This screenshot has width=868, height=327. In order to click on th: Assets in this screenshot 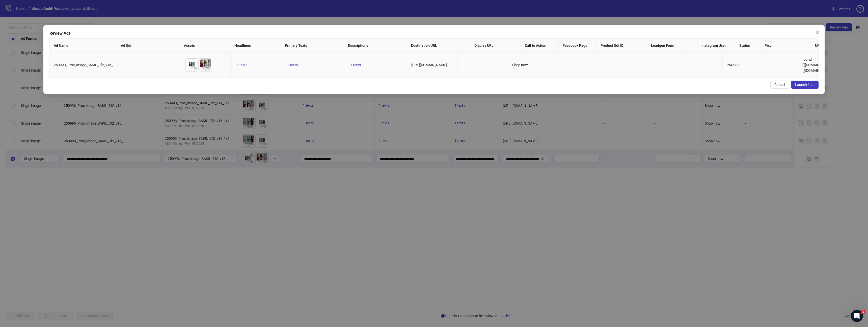, I will do `click(205, 45)`.